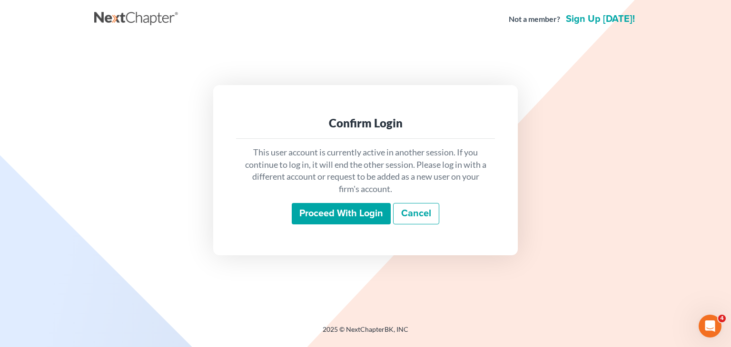 The image size is (731, 347). Describe the element at coordinates (365, 171) in the screenshot. I see `p: This user account is currently active in another session. If you continue to log in, it will end ...` at that location.